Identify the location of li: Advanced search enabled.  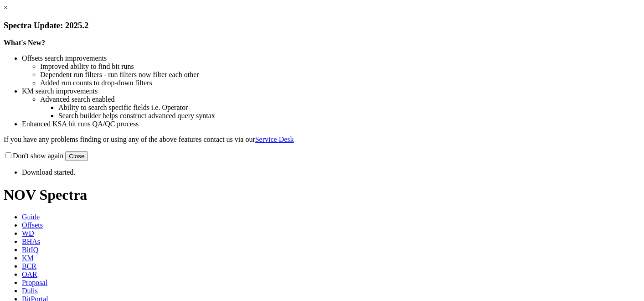
(340, 99).